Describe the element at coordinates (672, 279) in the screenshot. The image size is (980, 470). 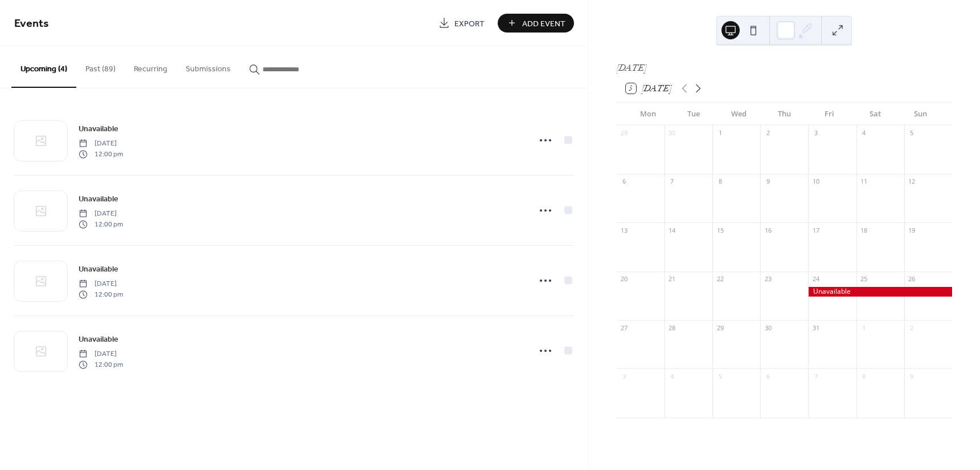
I see `div: 21` at that location.